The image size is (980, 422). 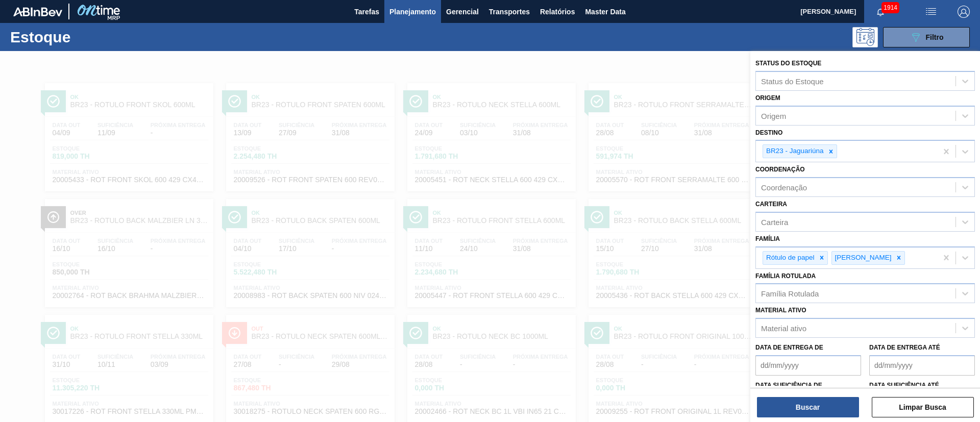 What do you see at coordinates (931, 11) in the screenshot?
I see `img: userActions` at bounding box center [931, 11].